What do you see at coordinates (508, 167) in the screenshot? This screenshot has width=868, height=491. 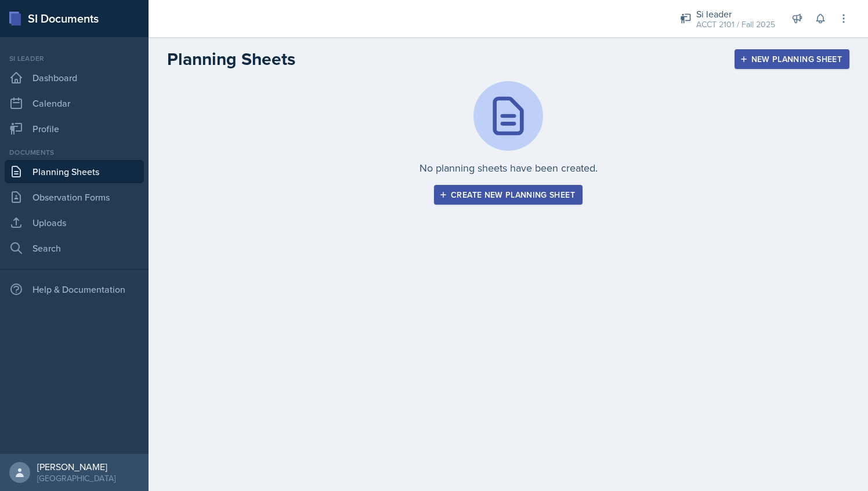 I see `p: No planning sheets have been created.` at bounding box center [508, 167].